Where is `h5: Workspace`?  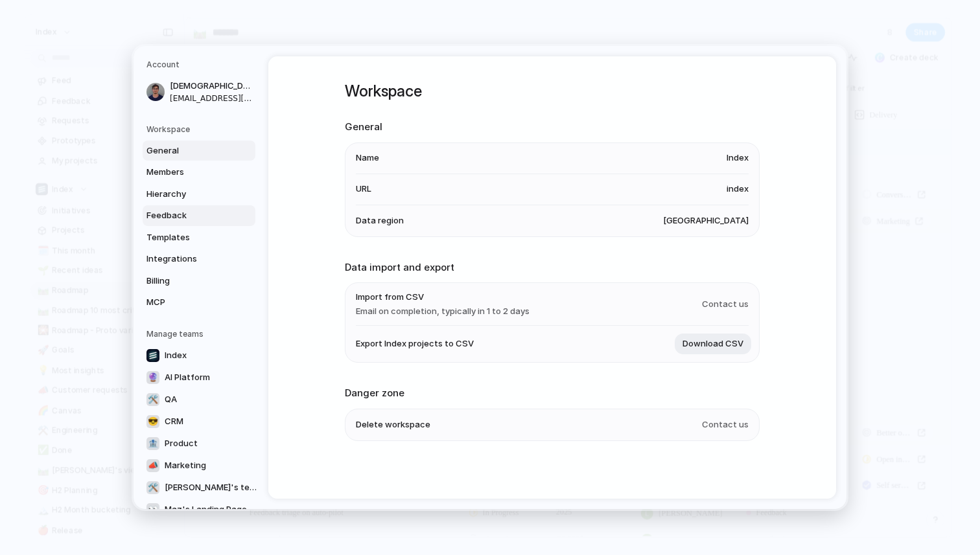 h5: Workspace is located at coordinates (201, 129).